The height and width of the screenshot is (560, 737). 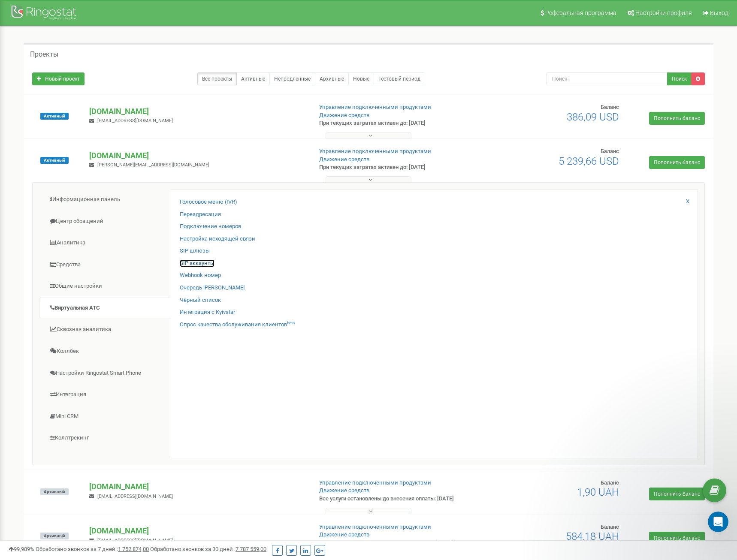 What do you see at coordinates (217, 79) in the screenshot?
I see `a: Все проекты` at bounding box center [217, 79].